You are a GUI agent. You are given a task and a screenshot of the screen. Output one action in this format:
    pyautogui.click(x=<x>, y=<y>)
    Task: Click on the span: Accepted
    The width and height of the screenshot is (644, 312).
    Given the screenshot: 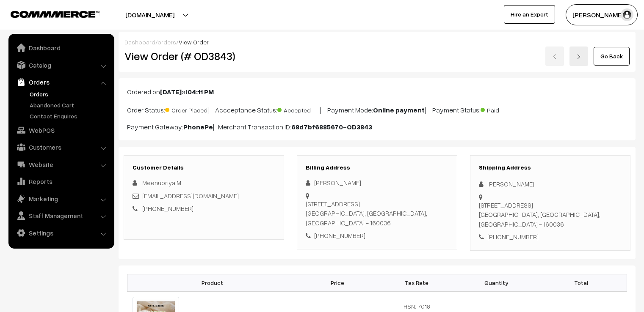 What is the action you would take?
    pyautogui.click(x=299, y=109)
    